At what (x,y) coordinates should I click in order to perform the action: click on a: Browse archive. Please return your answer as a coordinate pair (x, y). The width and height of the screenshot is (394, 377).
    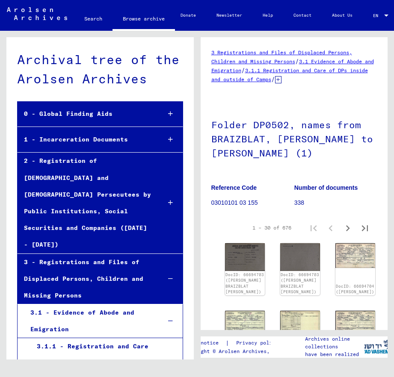
    Looking at the image, I should click on (144, 20).